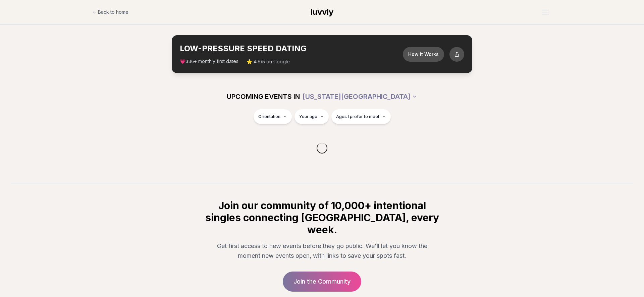 Image resolution: width=644 pixels, height=297 pixels. I want to click on p: Get first access to new events before they go public. We'll let you know the moment new events op..., so click(322, 251).